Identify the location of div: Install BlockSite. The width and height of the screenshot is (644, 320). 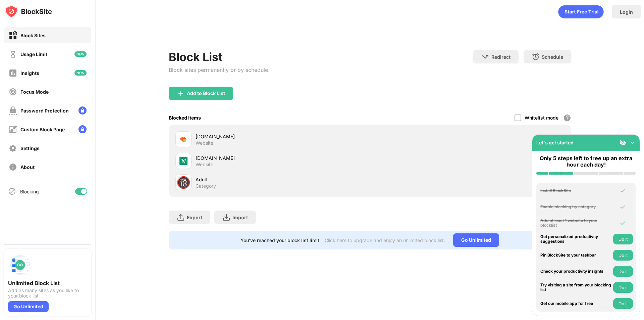
(576, 191).